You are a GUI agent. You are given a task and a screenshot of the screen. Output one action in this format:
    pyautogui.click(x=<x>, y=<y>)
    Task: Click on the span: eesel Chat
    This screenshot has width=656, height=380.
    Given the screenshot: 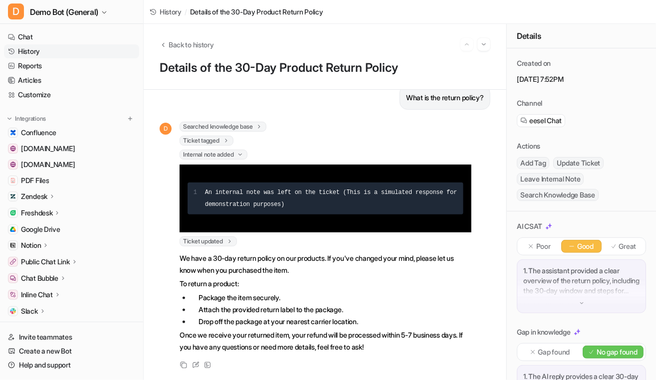 What is the action you would take?
    pyautogui.click(x=545, y=121)
    